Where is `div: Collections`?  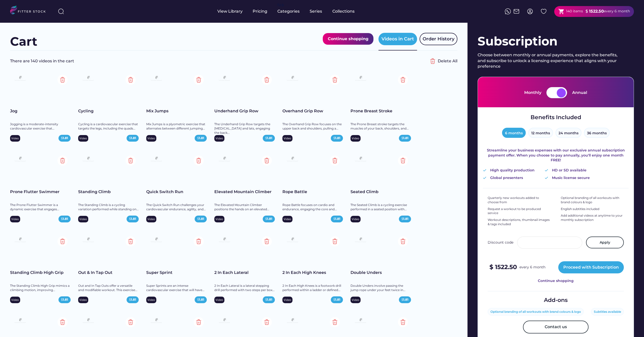
div: Collections is located at coordinates (344, 11).